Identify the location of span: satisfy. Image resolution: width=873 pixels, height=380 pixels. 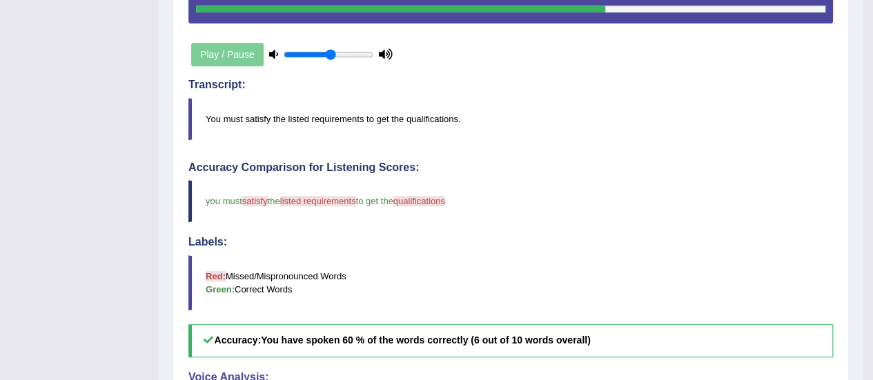
(255, 201).